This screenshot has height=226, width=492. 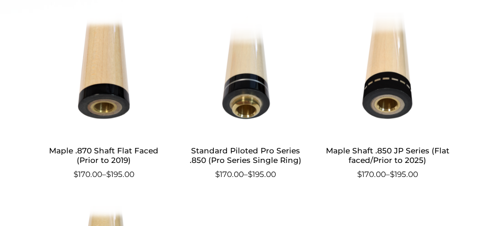 I want to click on img: Standard Piloted Pro Series .850 (Pro Series Single Ring), so click(x=245, y=74).